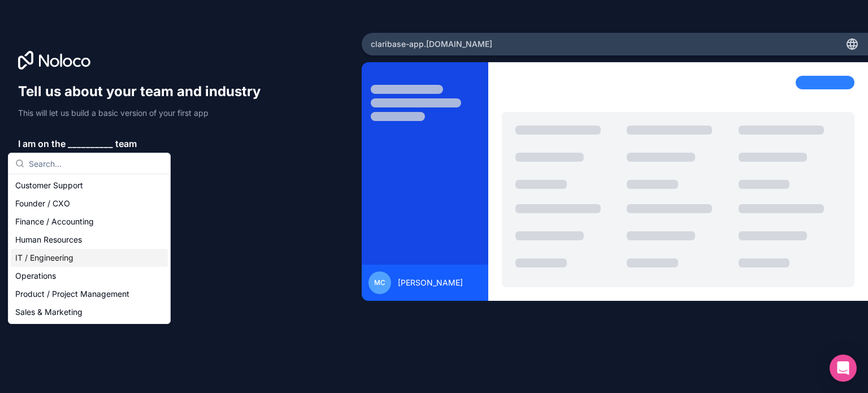 The width and height of the screenshot is (868, 393). Describe the element at coordinates (89, 239) in the screenshot. I see `div: Human Resources` at that location.